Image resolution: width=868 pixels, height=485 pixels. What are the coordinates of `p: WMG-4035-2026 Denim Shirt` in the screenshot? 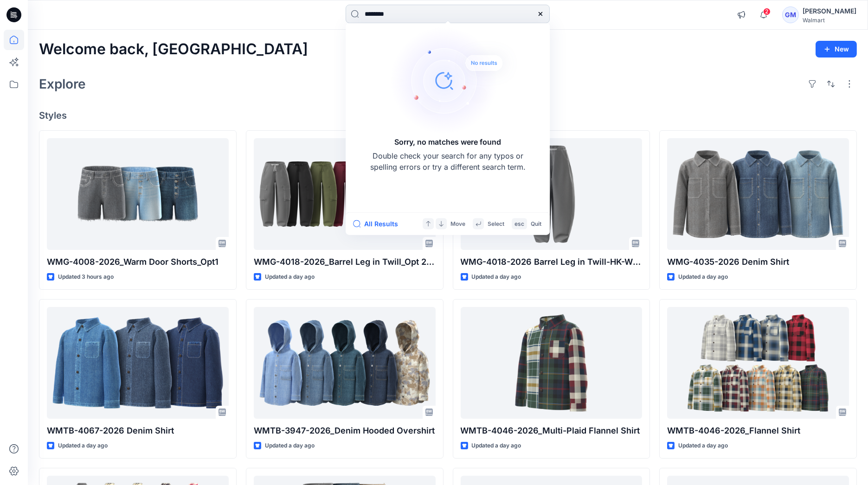 It's located at (758, 262).